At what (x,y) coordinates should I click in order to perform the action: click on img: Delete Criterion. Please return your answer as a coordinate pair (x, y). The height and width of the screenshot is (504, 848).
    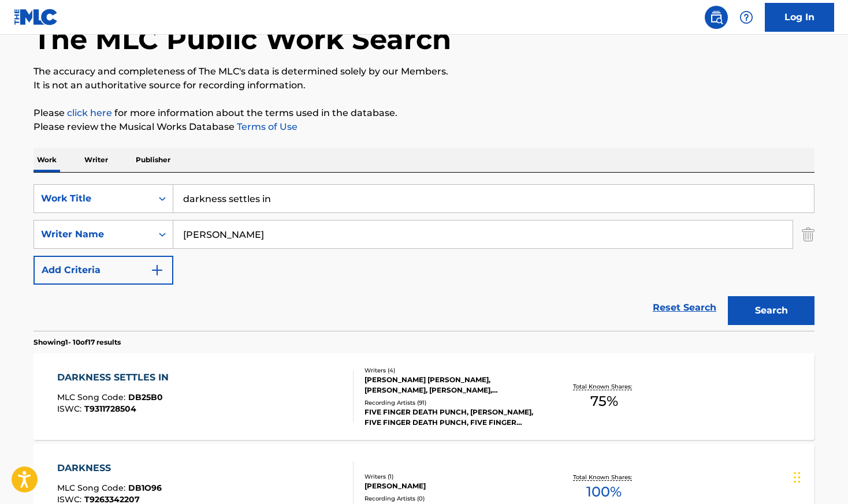
    Looking at the image, I should click on (808, 234).